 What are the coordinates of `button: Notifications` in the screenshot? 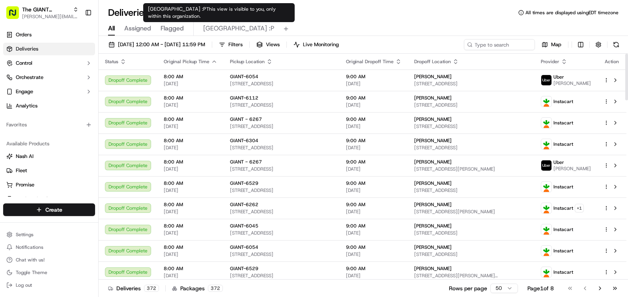 It's located at (49, 247).